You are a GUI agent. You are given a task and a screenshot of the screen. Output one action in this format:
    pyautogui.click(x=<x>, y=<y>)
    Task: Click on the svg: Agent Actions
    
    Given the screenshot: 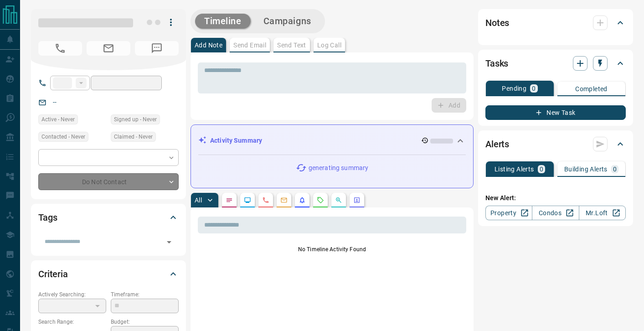 What is the action you would take?
    pyautogui.click(x=357, y=200)
    